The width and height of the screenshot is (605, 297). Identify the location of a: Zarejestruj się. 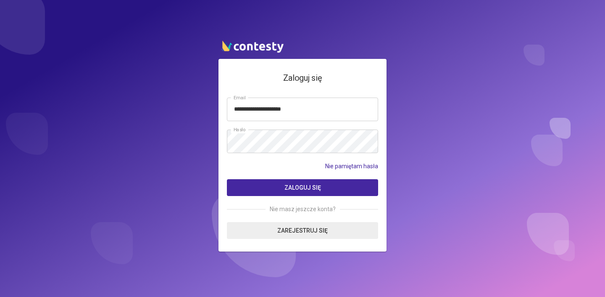
(303, 230).